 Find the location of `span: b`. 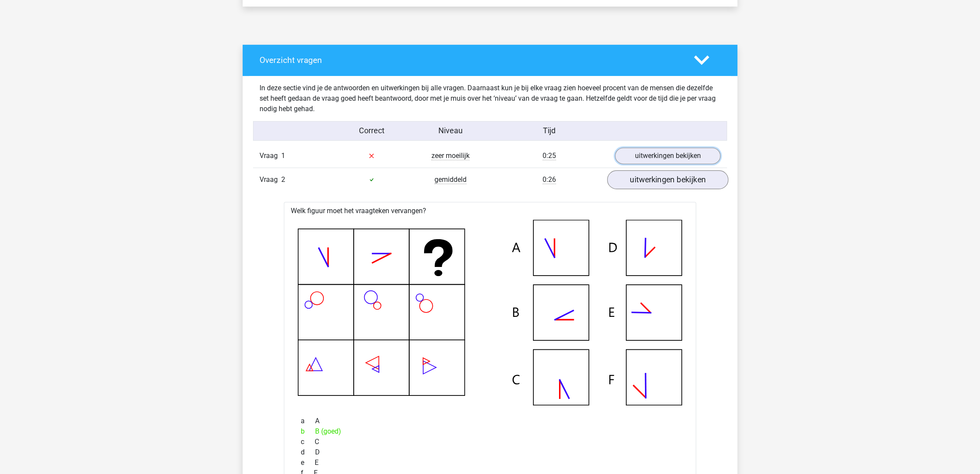

span: b is located at coordinates (308, 432).